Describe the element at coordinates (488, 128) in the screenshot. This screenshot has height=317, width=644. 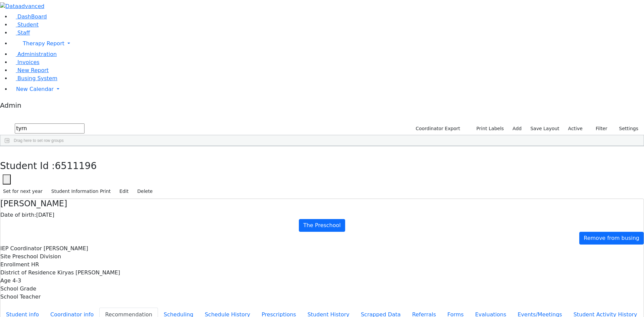
I see `button: Print Labels` at that location.